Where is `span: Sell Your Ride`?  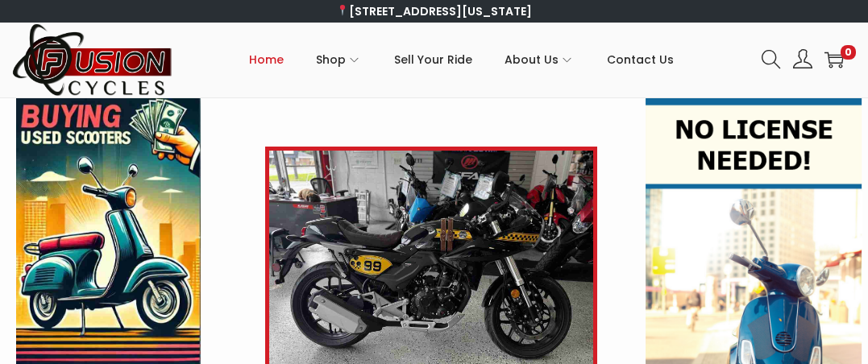
span: Sell Your Ride is located at coordinates (433, 59).